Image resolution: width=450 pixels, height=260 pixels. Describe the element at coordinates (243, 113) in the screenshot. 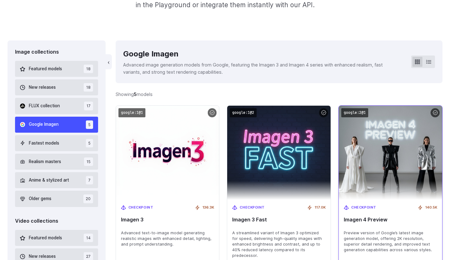

I see `code: google:1@2` at that location.